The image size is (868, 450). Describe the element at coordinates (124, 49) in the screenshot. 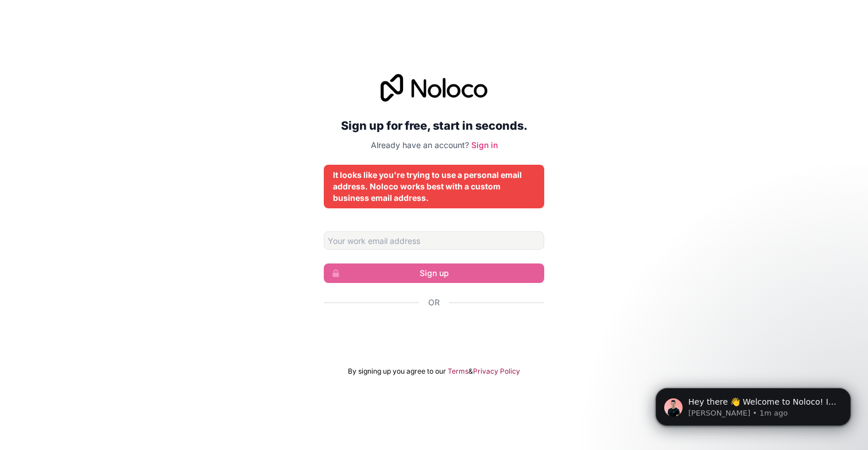

I see `p: Message from Darragh, sent 1m ago` at that location.